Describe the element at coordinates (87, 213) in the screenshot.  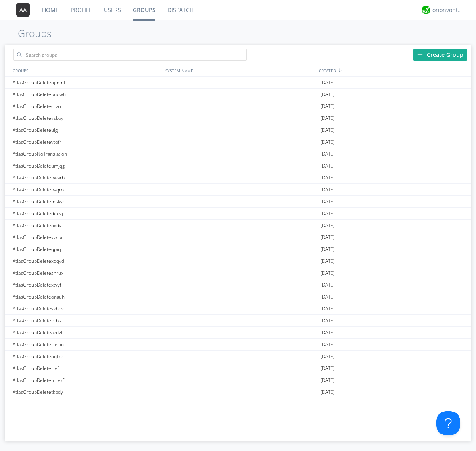
I see `div: AtlasGroupDeletedeuvj` at that location.